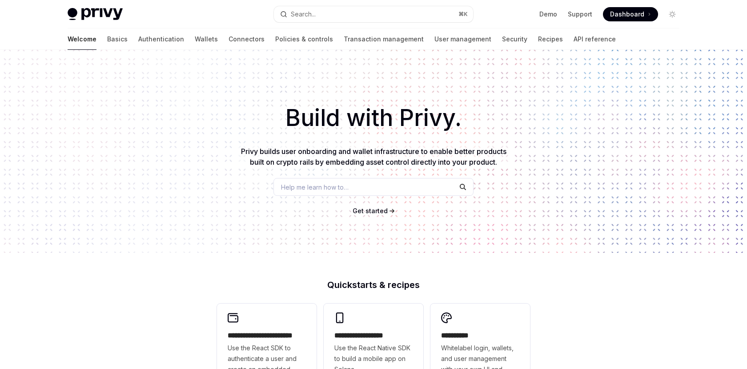 This screenshot has height=369, width=747. I want to click on button: Toggle dark mode, so click(673, 14).